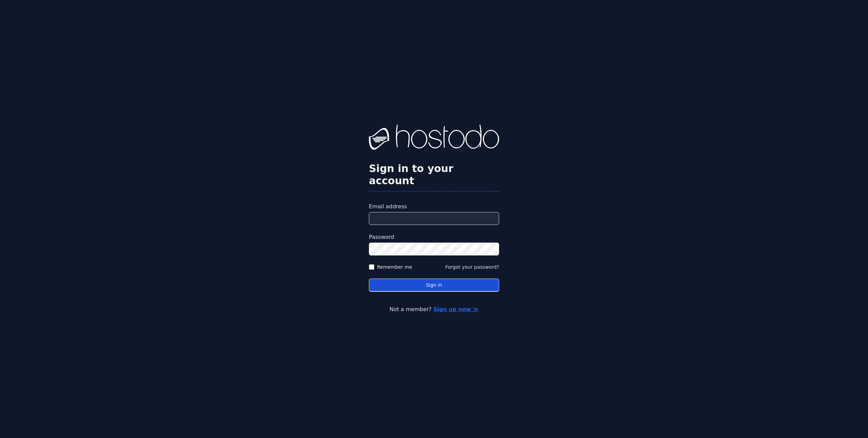  I want to click on p: Not a member?, so click(434, 310).